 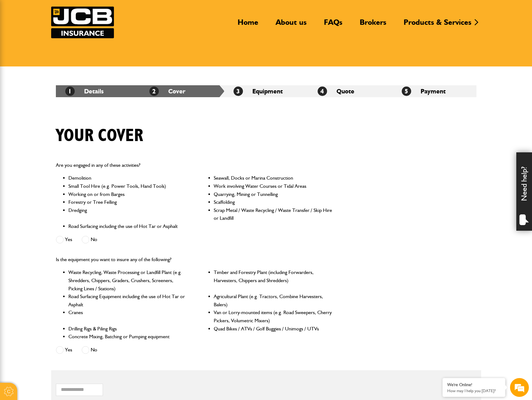 What do you see at coordinates (128, 202) in the screenshot?
I see `li: Forestry or Tree Felling` at bounding box center [128, 202].